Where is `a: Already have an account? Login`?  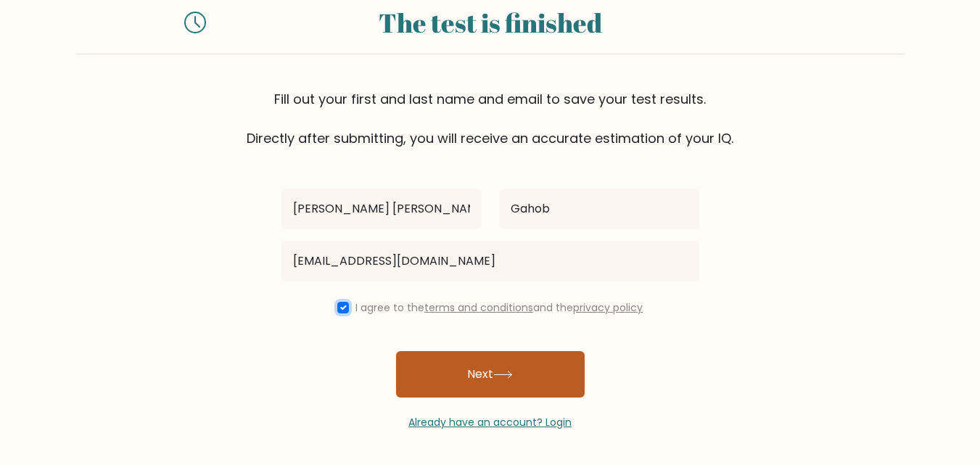
a: Already have an account? Login is located at coordinates (490, 422).